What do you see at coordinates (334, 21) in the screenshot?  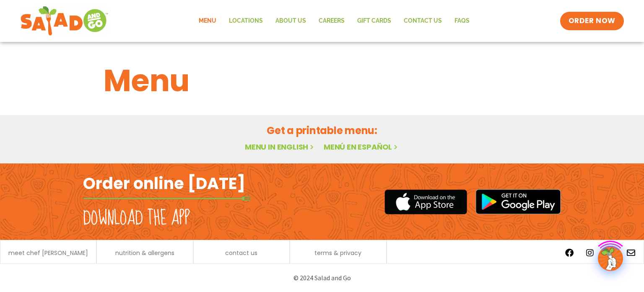 I see `nav: Menu` at bounding box center [334, 21].